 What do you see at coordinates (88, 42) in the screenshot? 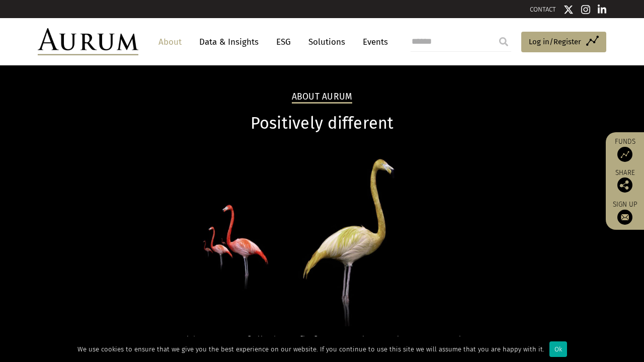
I see `img: Aurum` at bounding box center [88, 42].